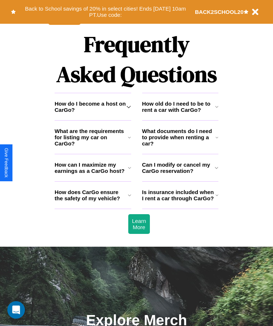 The width and height of the screenshot is (273, 326). What do you see at coordinates (219, 12) in the screenshot?
I see `b: BACK2SCHOOL20` at bounding box center [219, 12].